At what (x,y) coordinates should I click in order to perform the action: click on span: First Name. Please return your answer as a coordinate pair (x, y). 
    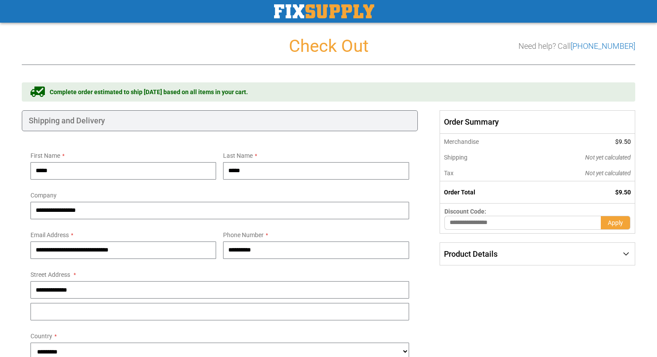
    Looking at the image, I should click on (45, 156).